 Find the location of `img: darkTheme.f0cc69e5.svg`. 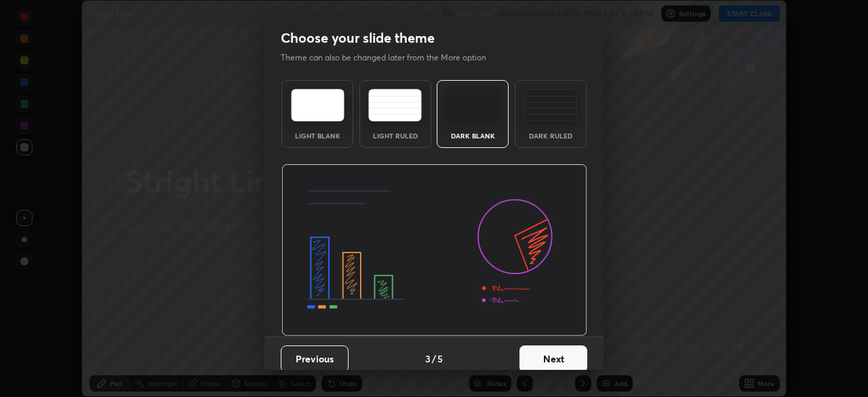

img: darkTheme.f0cc69e5.svg is located at coordinates (473, 106).